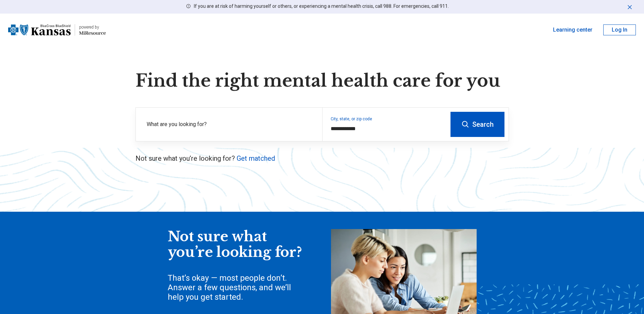 The height and width of the screenshot is (314, 644). Describe the element at coordinates (620, 30) in the screenshot. I see `button: Log In` at that location.